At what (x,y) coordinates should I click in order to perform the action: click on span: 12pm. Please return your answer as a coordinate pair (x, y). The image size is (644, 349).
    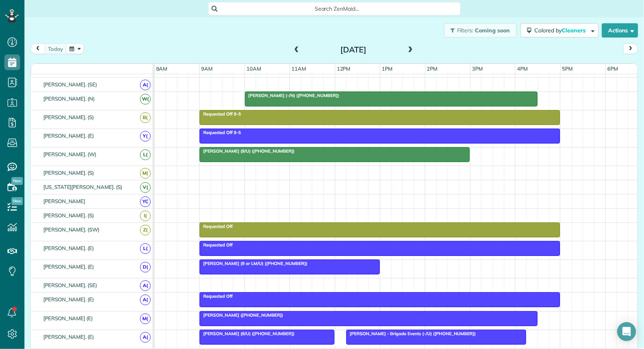
    Looking at the image, I should click on (343, 69).